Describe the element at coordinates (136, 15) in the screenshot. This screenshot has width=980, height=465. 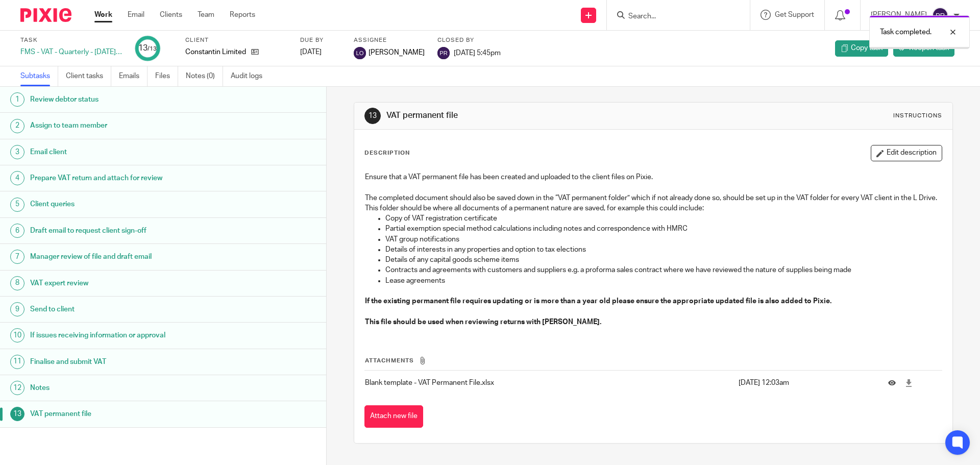
I see `a: Email` at that location.